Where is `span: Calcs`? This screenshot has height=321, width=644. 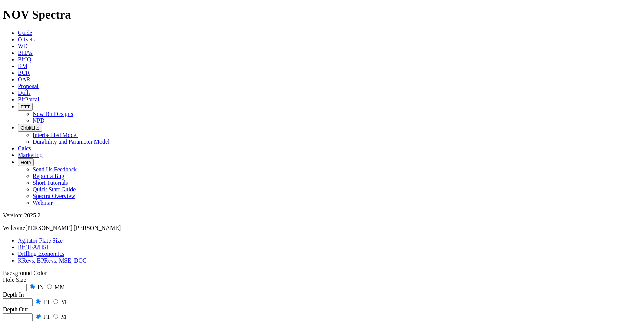
span: Calcs is located at coordinates (24, 148).